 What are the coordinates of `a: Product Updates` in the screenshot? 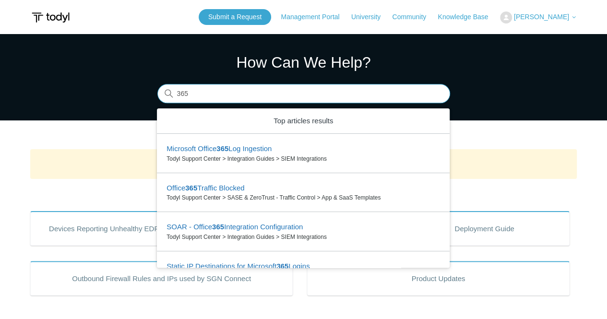 It's located at (438, 278).